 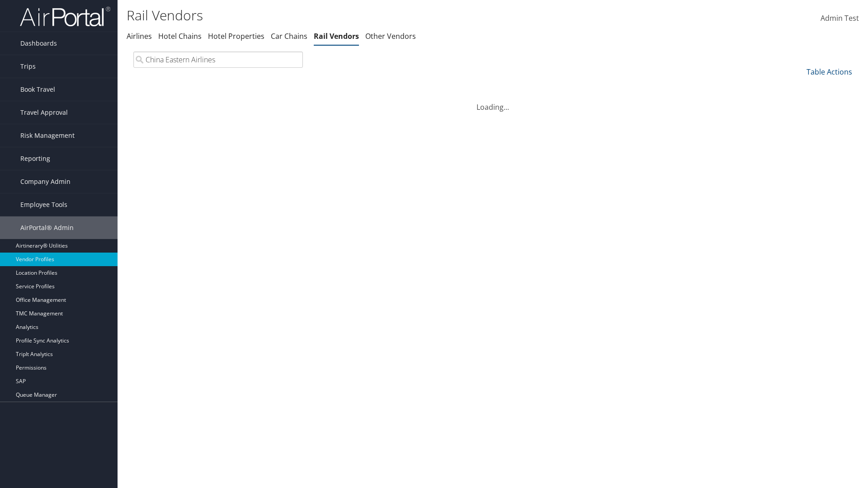 I want to click on span: Dashboards, so click(x=39, y=43).